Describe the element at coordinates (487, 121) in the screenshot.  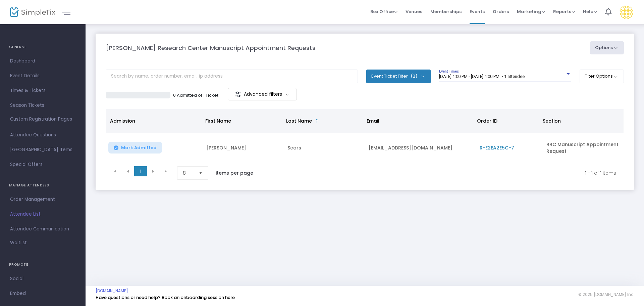
I see `span: Order ID` at that location.